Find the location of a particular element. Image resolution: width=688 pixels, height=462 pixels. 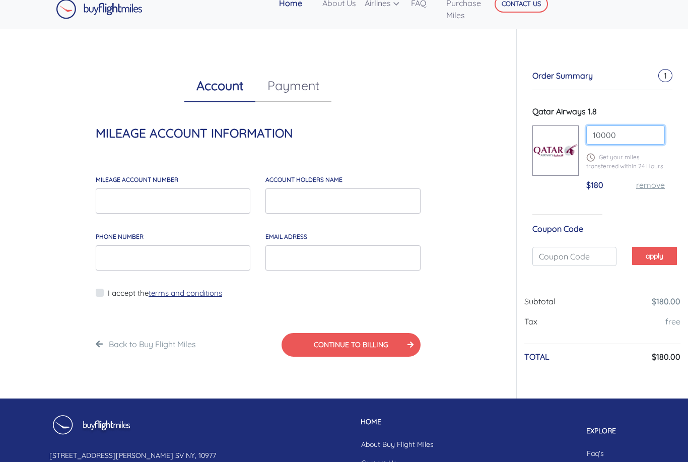

span: Coupon Code is located at coordinates (557, 229).